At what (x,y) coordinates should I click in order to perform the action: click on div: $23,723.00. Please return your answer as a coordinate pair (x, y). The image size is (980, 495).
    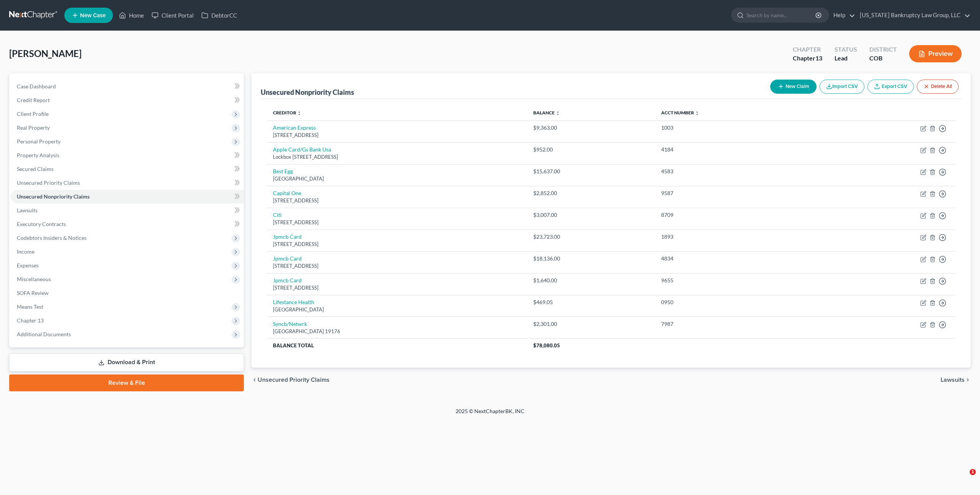
    Looking at the image, I should click on (591, 237).